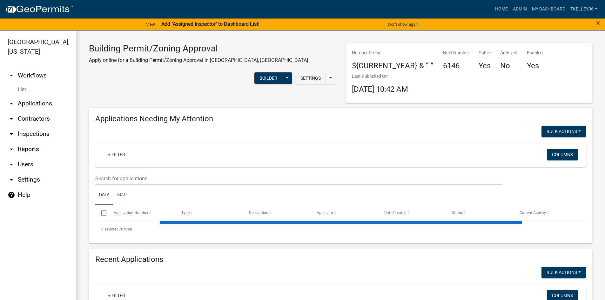 This screenshot has height=300, width=605. I want to click on p: Last Published On, so click(380, 76).